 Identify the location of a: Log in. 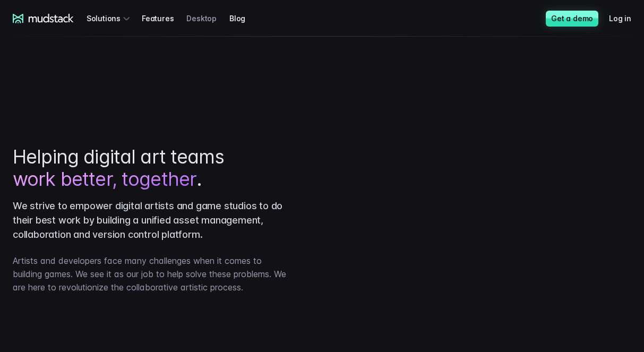
(627, 18).